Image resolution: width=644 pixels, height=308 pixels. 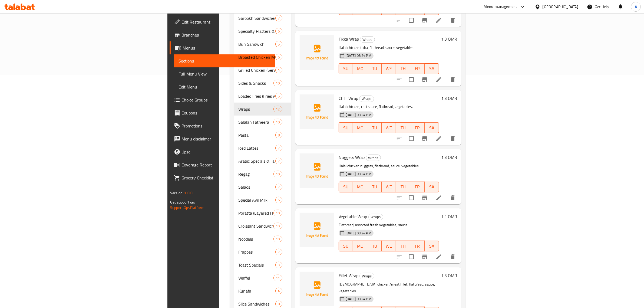 What do you see at coordinates (262, 57) in the screenshot?
I see `div: Broasted Chicken Meals6` at bounding box center [262, 57].